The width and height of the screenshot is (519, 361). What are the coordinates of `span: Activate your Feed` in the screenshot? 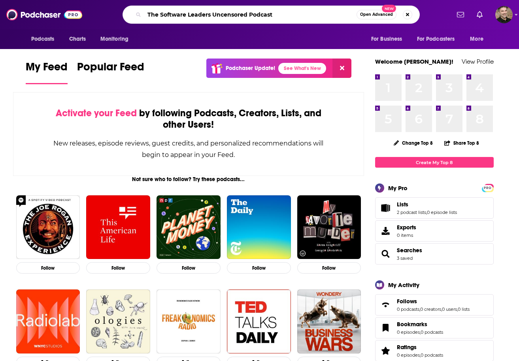 It's located at (96, 113).